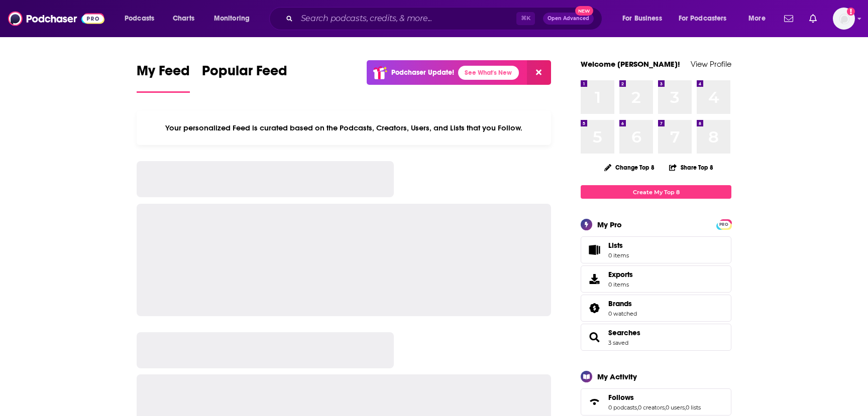 The image size is (868, 416). Describe the element at coordinates (650, 408) in the screenshot. I see `a: 0 creators` at that location.